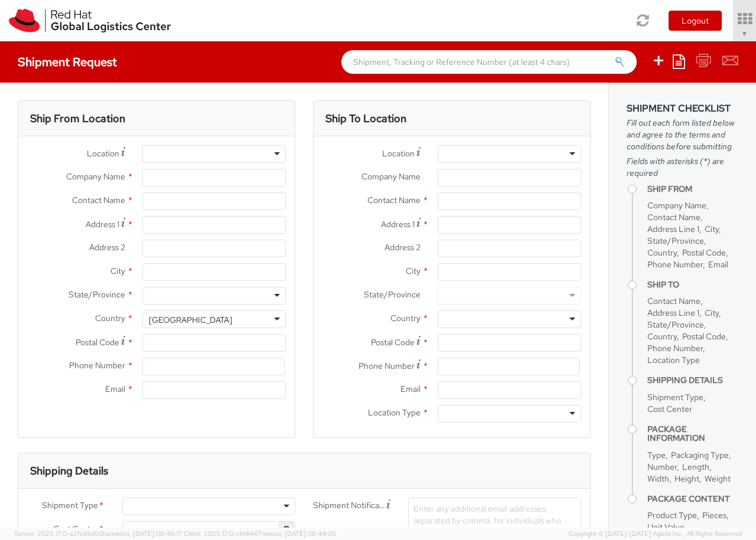 The image size is (756, 540). I want to click on span: Packaging Type, so click(699, 455).